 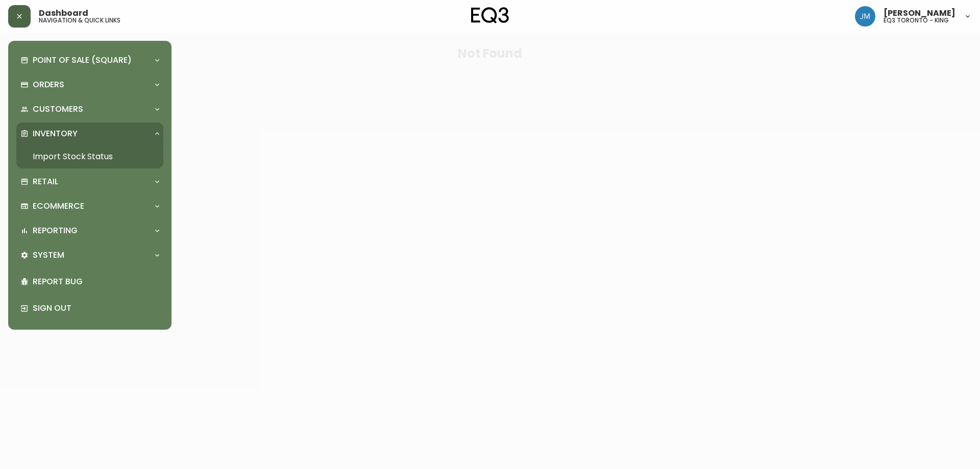 What do you see at coordinates (58, 109) in the screenshot?
I see `p: Customers` at bounding box center [58, 109].